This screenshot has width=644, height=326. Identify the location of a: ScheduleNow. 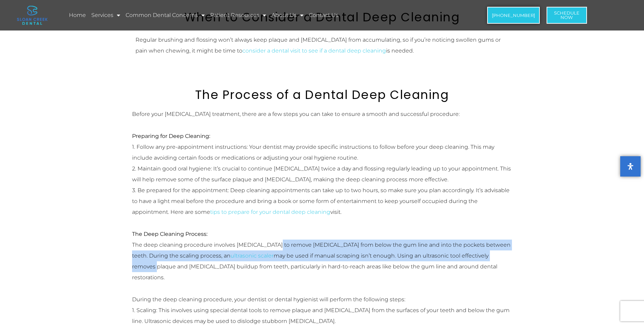
(567, 15).